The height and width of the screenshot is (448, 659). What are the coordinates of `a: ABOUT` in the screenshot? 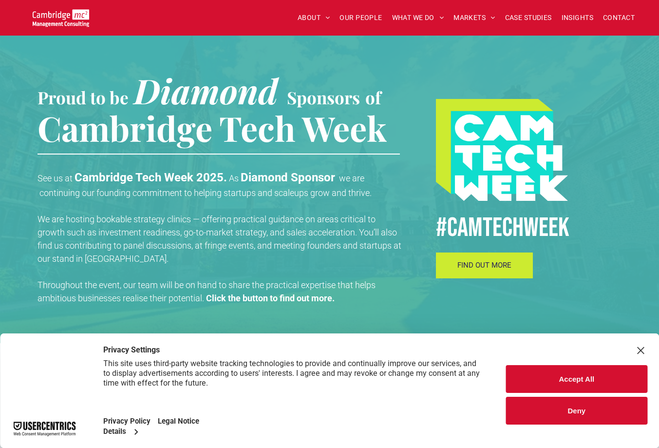 It's located at (314, 18).